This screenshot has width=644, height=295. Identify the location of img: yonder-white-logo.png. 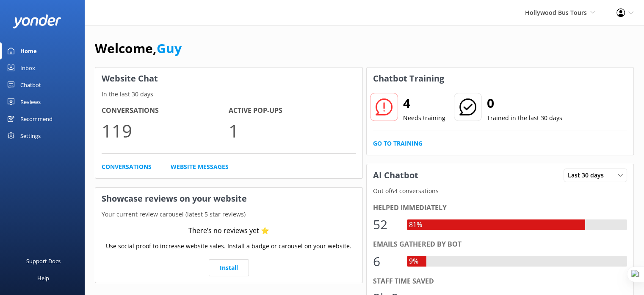
(37, 21).